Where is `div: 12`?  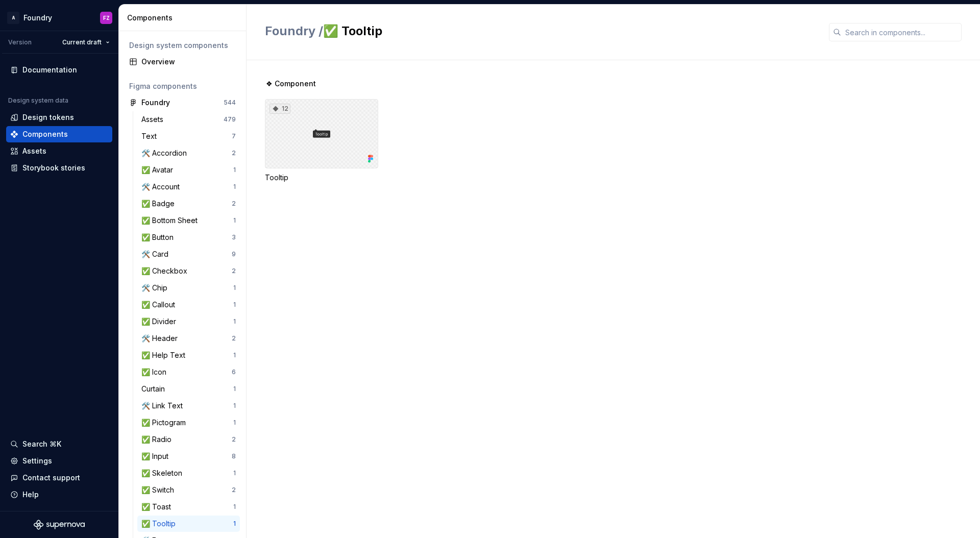
div: 12 is located at coordinates (280, 109).